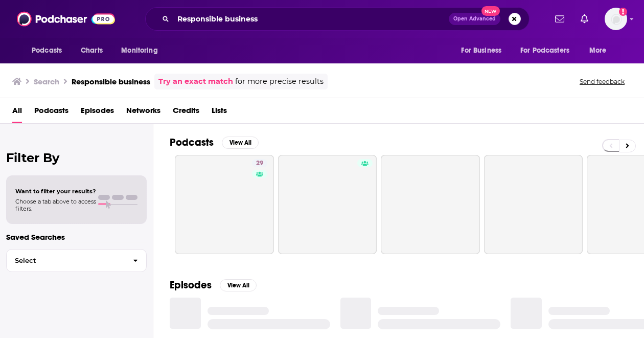 This screenshot has width=644, height=338. What do you see at coordinates (66, 19) in the screenshot?
I see `a: Podchaser - Follow, Share and Rate Podcasts` at bounding box center [66, 19].